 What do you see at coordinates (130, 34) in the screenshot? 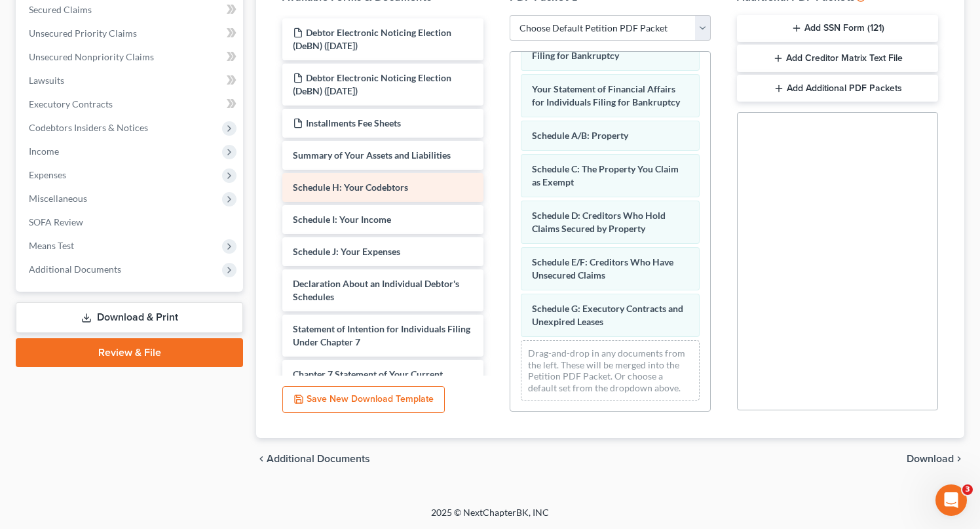
I see `a: Unsecured Priority Claims` at bounding box center [130, 34].